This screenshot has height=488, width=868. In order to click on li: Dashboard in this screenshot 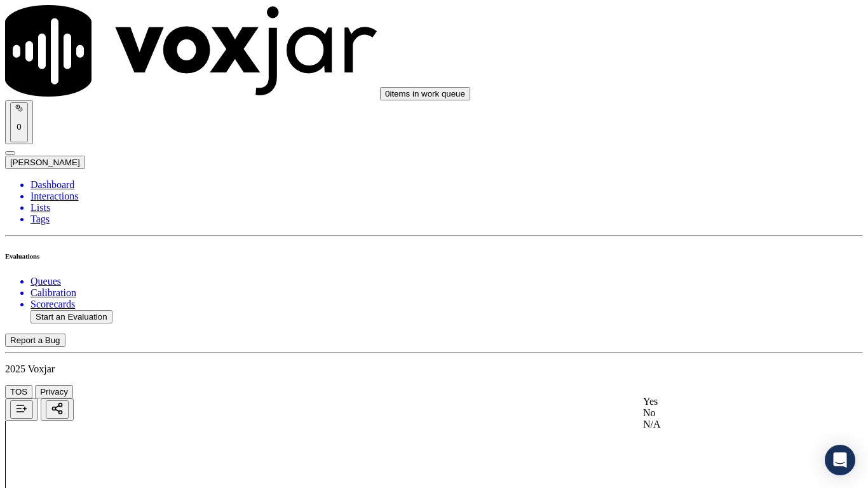, I will do `click(447, 185)`.